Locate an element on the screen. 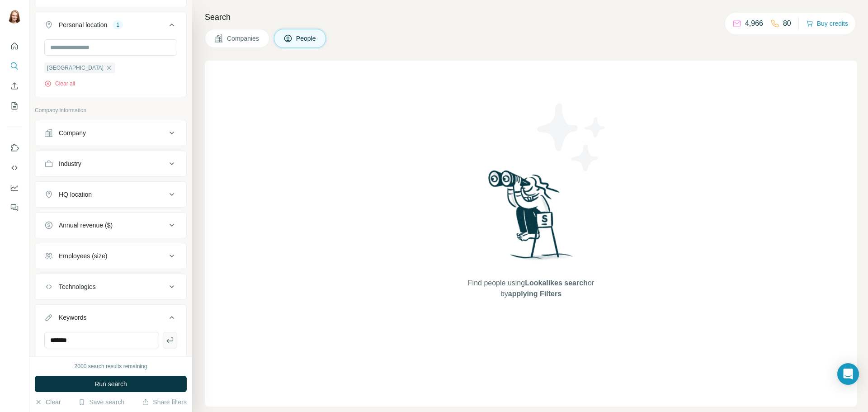 Image resolution: width=868 pixels, height=412 pixels. div: Keywords is located at coordinates (72, 317).